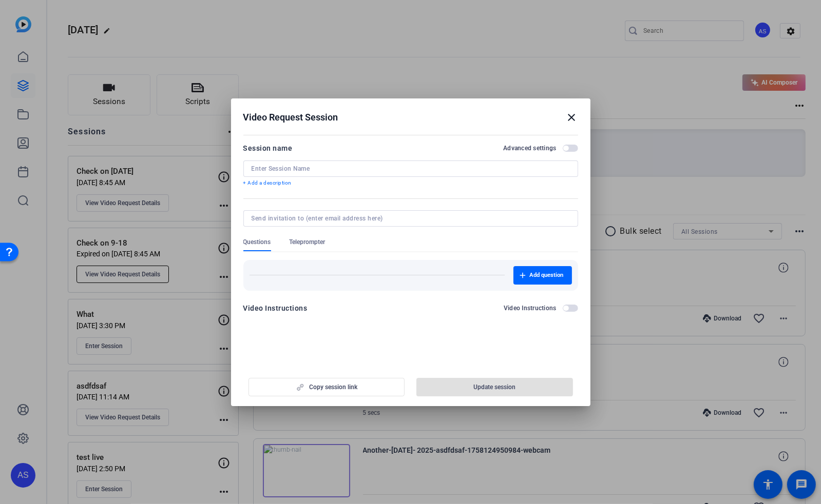  I want to click on span: Questions, so click(257, 242).